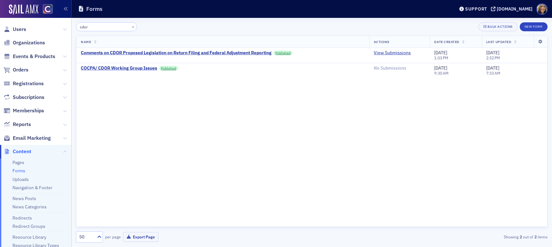 The height and width of the screenshot is (247, 552). Describe the element at coordinates (393, 53) in the screenshot. I see `a: View Submissions` at that location.